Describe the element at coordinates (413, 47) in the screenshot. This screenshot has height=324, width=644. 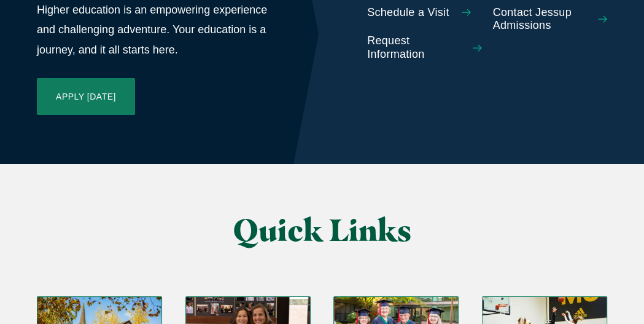
I see `span: Request Information` at that location.